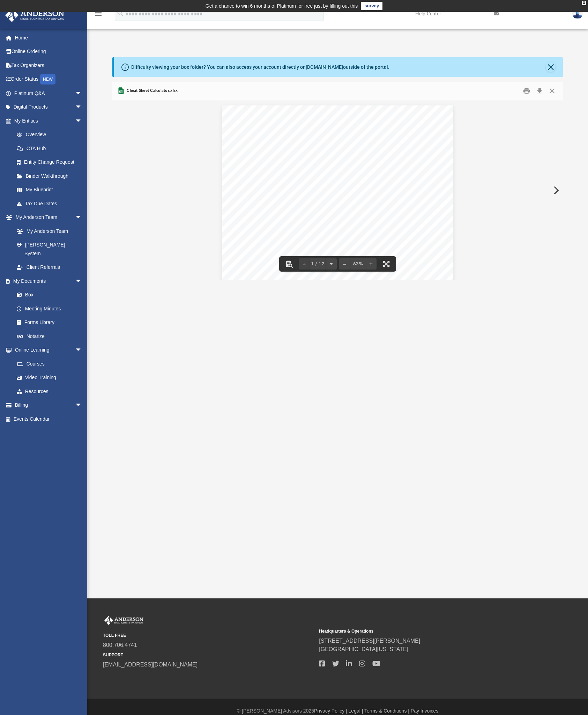 This screenshot has height=715, width=588. What do you see at coordinates (124, 620) in the screenshot?
I see `img: Anderson Advisors Platinum Portal` at bounding box center [124, 620].